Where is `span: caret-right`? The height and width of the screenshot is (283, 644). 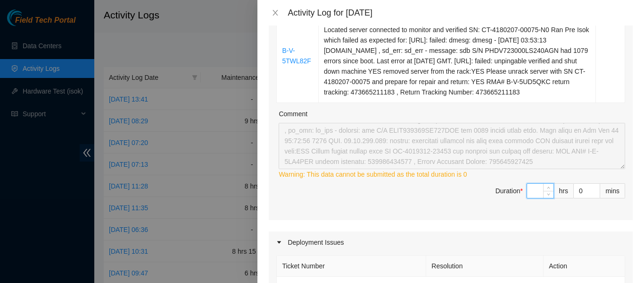
span: caret-right is located at coordinates (279, 242).